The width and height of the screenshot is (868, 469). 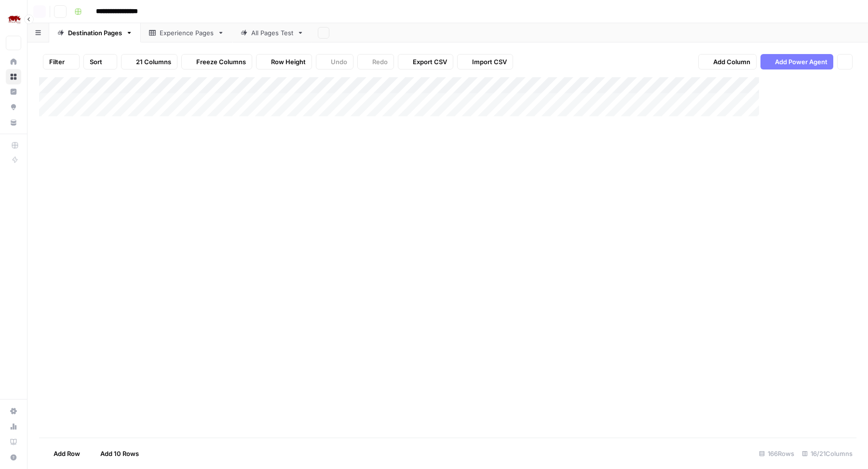 I want to click on a: Your Data, so click(x=13, y=123).